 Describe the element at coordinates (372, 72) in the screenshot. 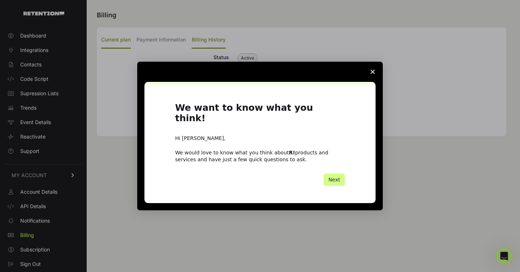

I see `span: Close survey` at that location.